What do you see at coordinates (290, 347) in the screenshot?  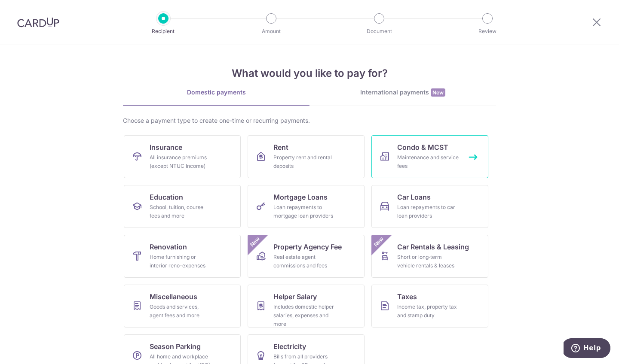 I see `span: Electricity` at bounding box center [290, 347].